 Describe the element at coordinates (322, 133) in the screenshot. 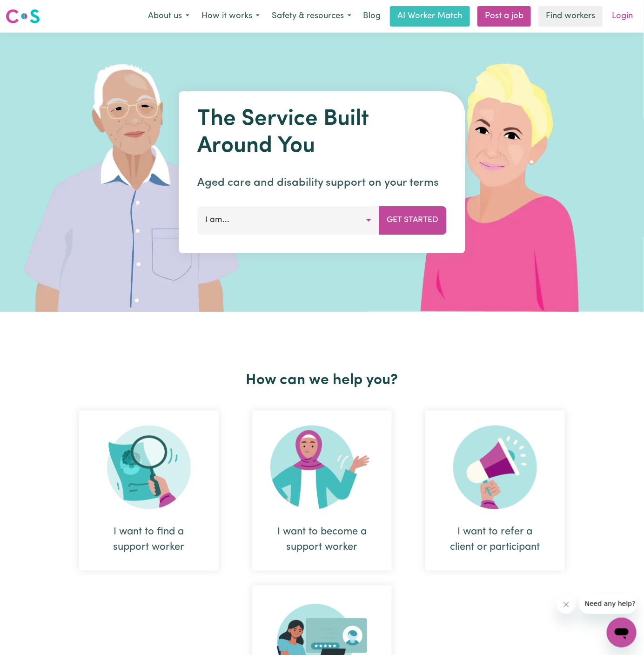

I see `h1: The Service Built Around You` at that location.